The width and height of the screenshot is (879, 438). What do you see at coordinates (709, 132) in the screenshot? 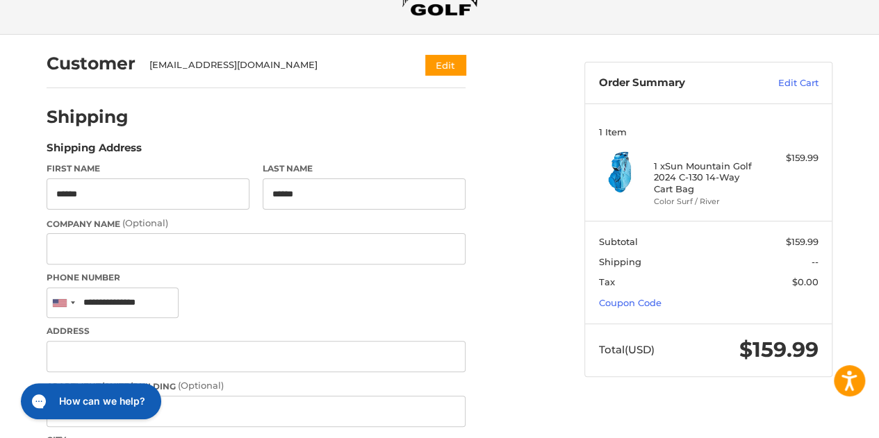
I see `h3: 1 Item` at bounding box center [709, 132].